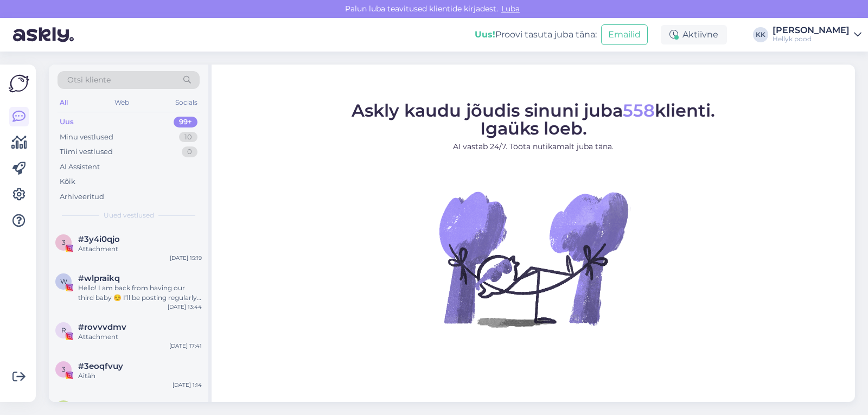  Describe the element at coordinates (99, 278) in the screenshot. I see `span: #wlpraikq` at that location.